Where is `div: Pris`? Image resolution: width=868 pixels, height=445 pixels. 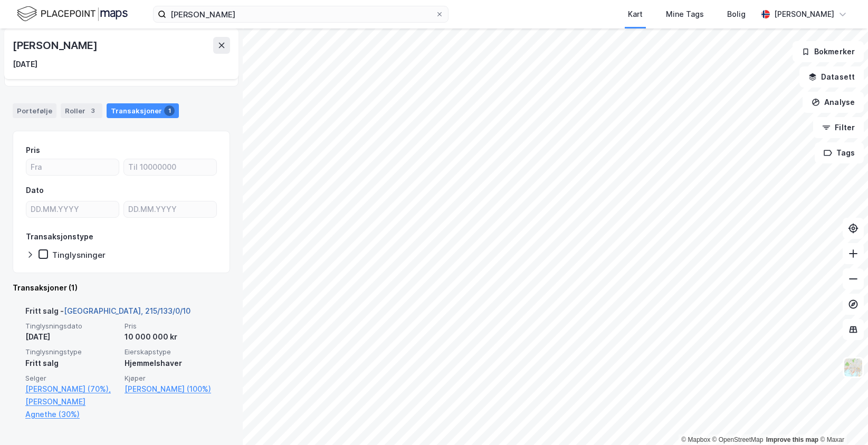 div: Pris is located at coordinates (33, 150).